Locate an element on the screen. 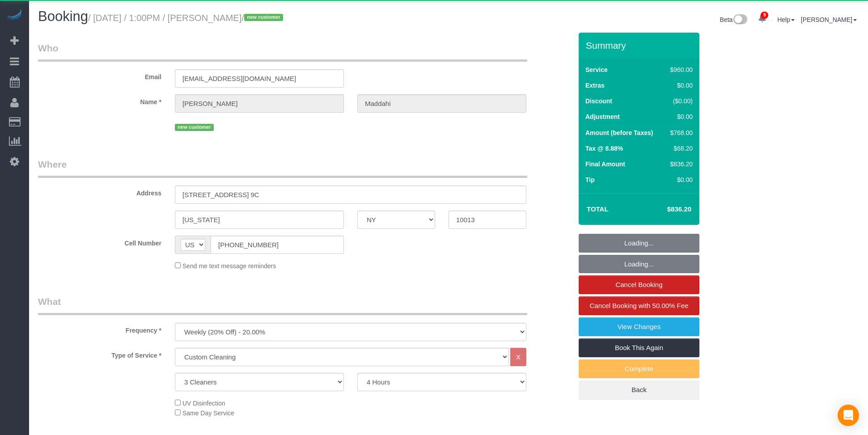  label: Discount is located at coordinates (599, 101).